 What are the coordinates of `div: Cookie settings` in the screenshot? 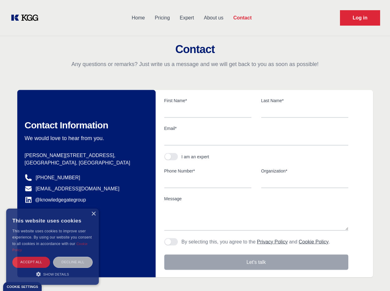 It's located at (22, 287).